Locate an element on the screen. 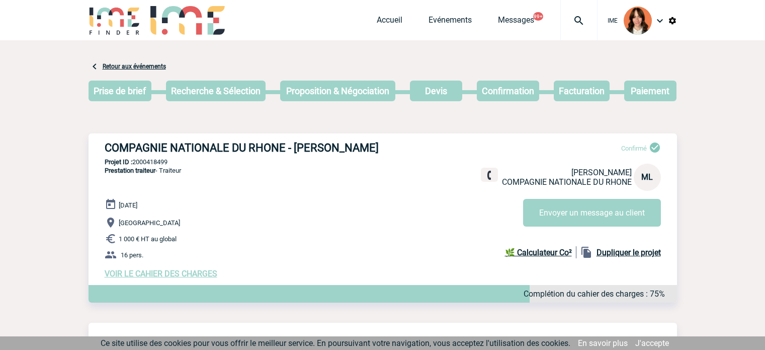 The width and height of the screenshot is (765, 350). span: Prestation traiteur is located at coordinates (130, 170).